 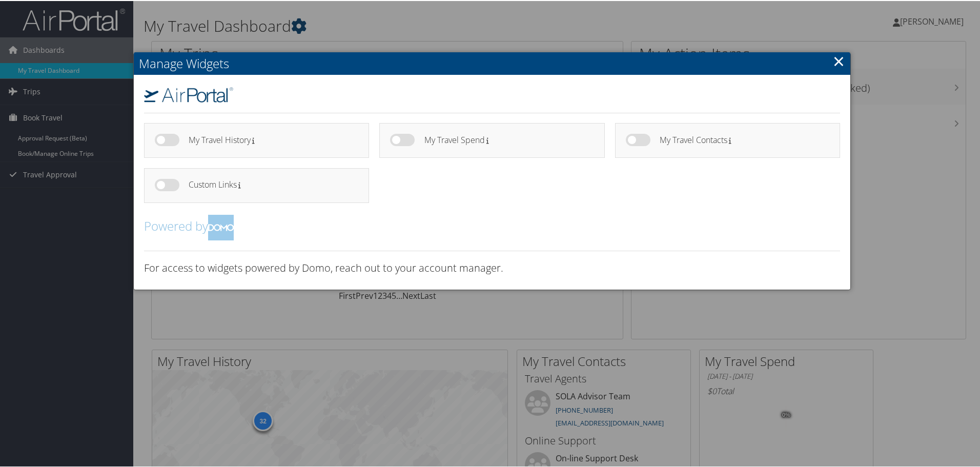 What do you see at coordinates (839, 60) in the screenshot?
I see `a: Close` at bounding box center [839, 60].